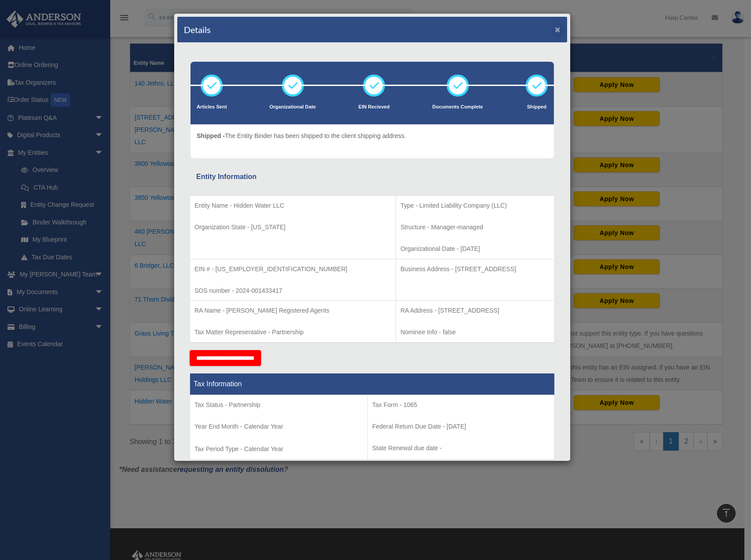  I want to click on td: Tax Period Type - Calendar Year, so click(279, 427).